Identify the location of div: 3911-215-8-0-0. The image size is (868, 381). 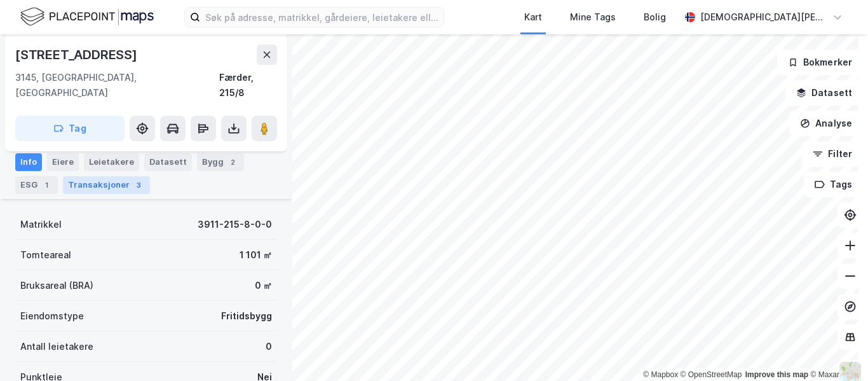
(234, 224).